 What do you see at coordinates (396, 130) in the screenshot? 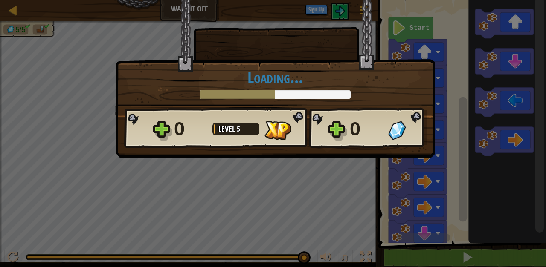
I see `img: Gems Gained` at bounding box center [396, 130].